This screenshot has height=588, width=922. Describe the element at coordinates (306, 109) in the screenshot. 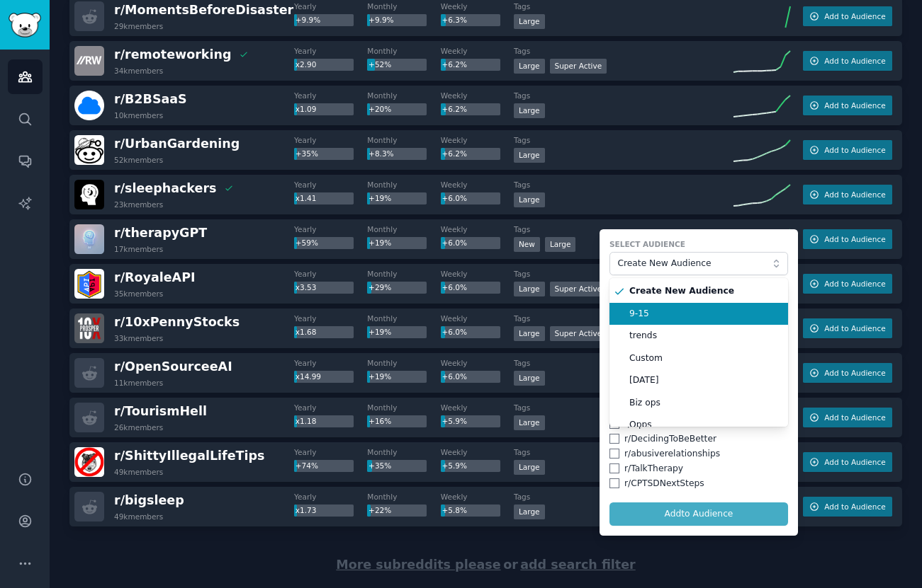

I see `span: x1.09` at that location.